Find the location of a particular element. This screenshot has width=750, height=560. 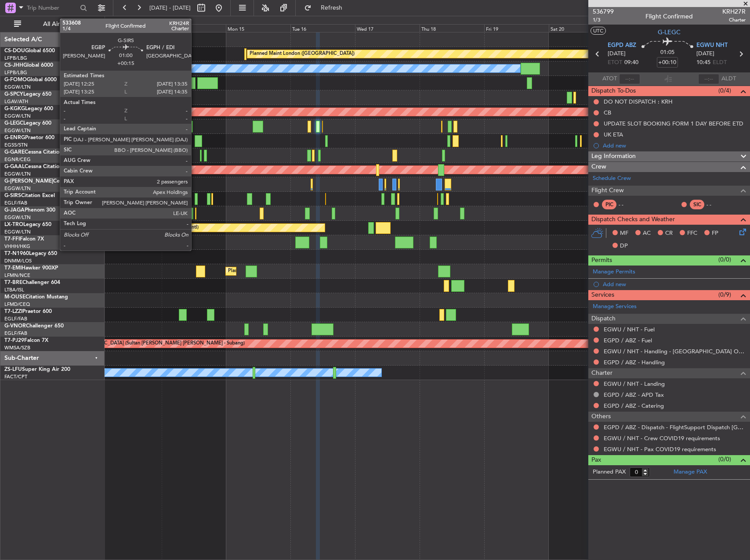

a: CS-DOUGlobal 6500 is located at coordinates (29, 51).